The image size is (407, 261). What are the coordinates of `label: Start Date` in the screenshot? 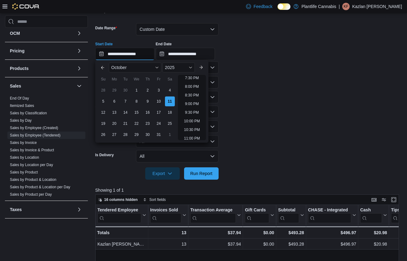 It's located at (104, 44).